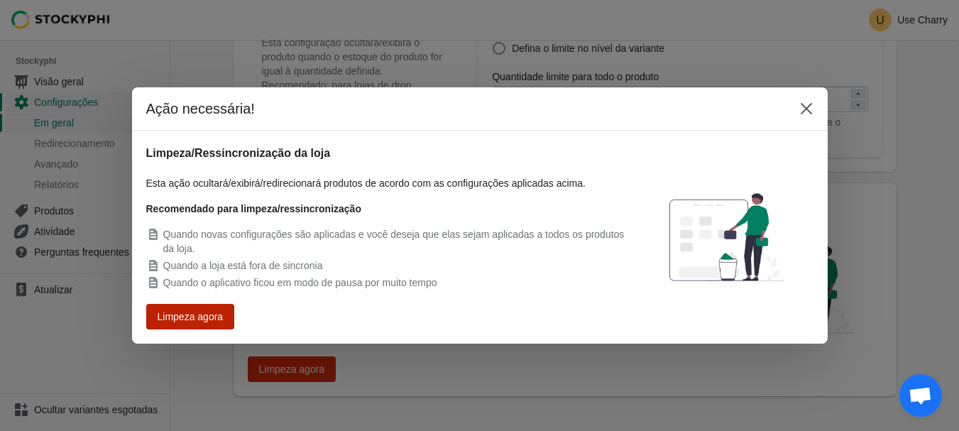 This screenshot has width=959, height=431. I want to click on a: Open chat, so click(921, 395).